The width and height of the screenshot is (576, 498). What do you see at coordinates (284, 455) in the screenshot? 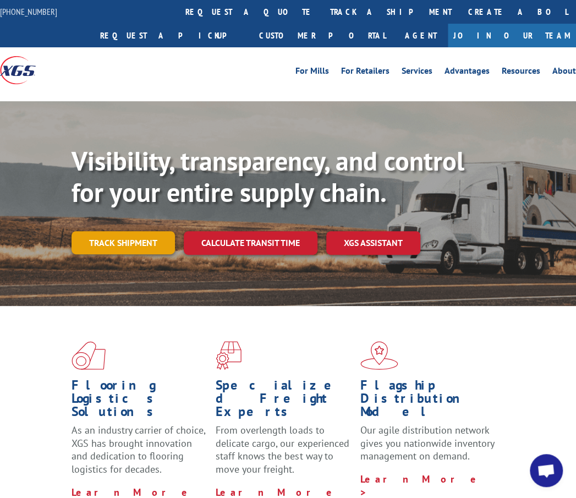
I see `p: From overlength loads to delicate cargo, our experienced staff knows the best way to move your fr...` at bounding box center [284, 455].